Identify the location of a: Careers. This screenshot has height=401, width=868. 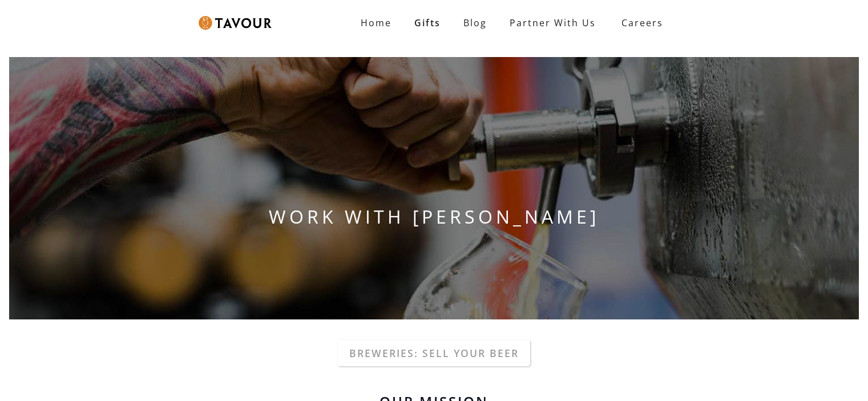
(639, 23).